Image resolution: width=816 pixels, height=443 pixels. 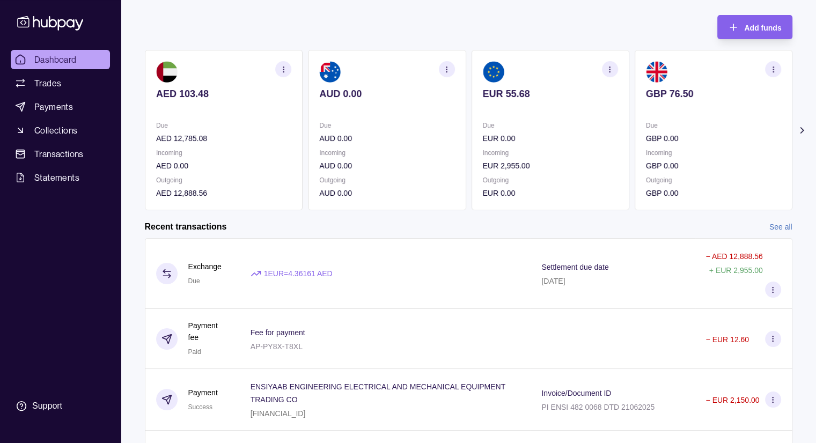 What do you see at coordinates (550, 166) in the screenshot?
I see `p: EUR 2,955.00` at bounding box center [550, 166].